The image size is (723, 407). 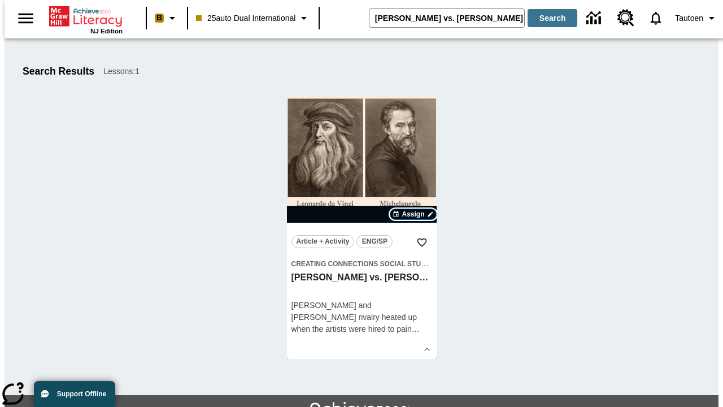 I want to click on button: Profile/Settings, so click(x=696, y=18).